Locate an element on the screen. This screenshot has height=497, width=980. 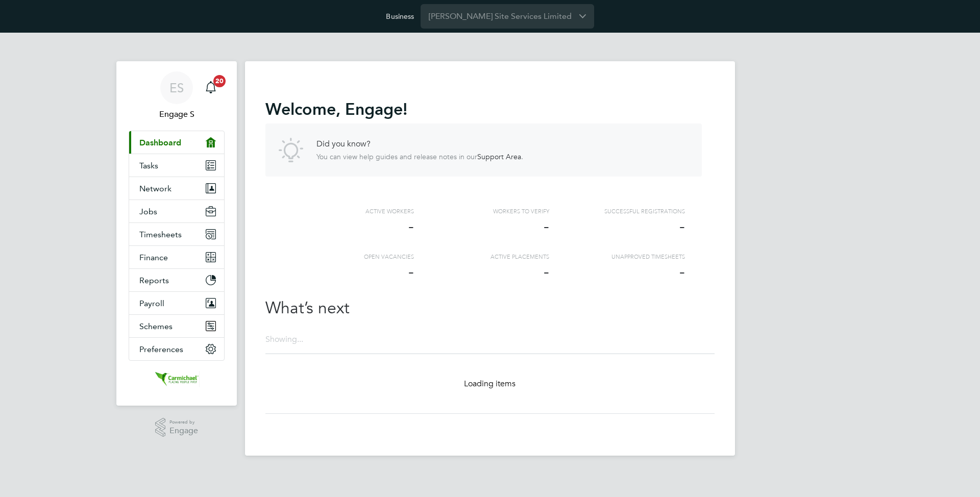
a: Powered byEngage is located at coordinates (177, 427).